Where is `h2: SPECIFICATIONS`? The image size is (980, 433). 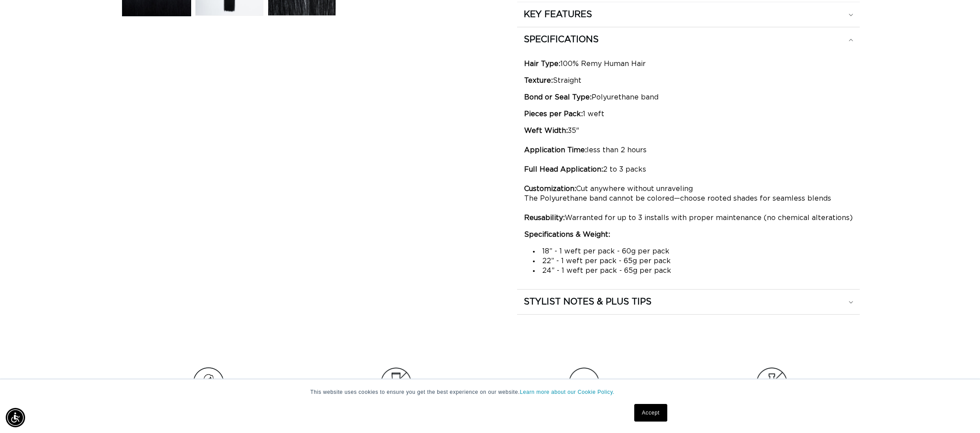
h2: SPECIFICATIONS is located at coordinates (561, 40).